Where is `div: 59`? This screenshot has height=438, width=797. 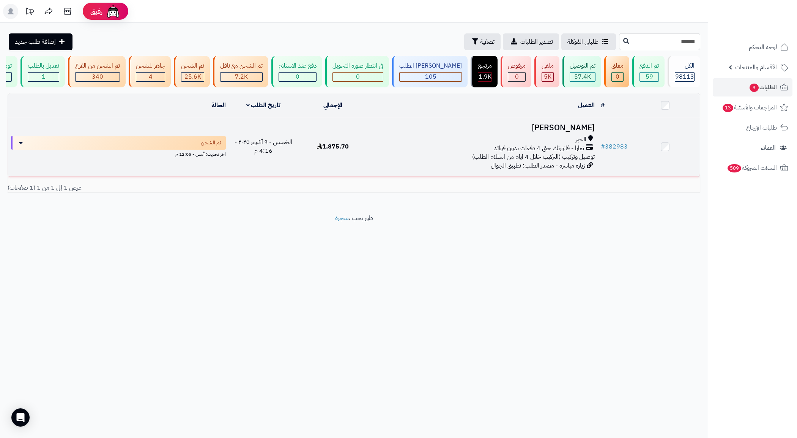
div: 59 is located at coordinates (649, 77).